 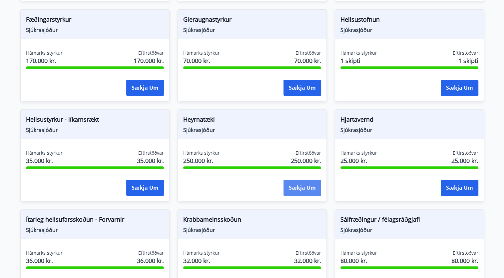 I want to click on span: Gleraugnastyrkur, so click(x=252, y=21).